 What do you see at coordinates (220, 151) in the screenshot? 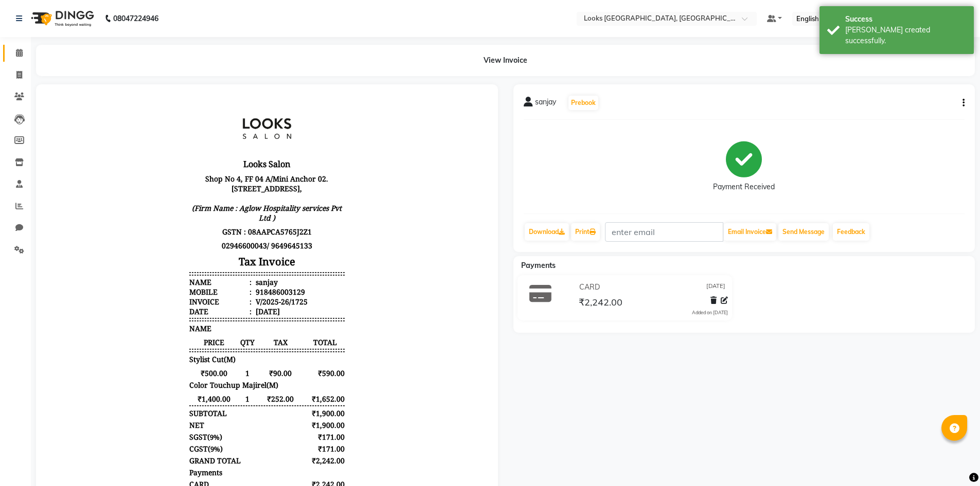
I see `p: 02946600043/ 9649645133` at bounding box center [220, 151].